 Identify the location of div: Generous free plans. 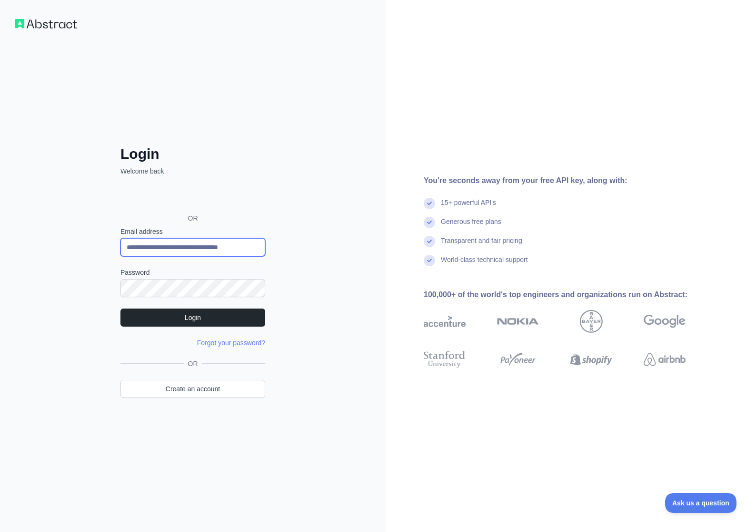
(471, 226).